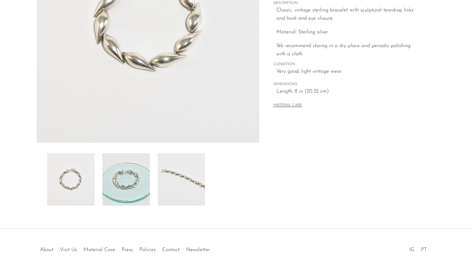 The width and height of the screenshot is (471, 256). Describe the element at coordinates (343, 50) in the screenshot. I see `i: We recommend storing in a dry place and periodic polishing with a cloth.` at that location.